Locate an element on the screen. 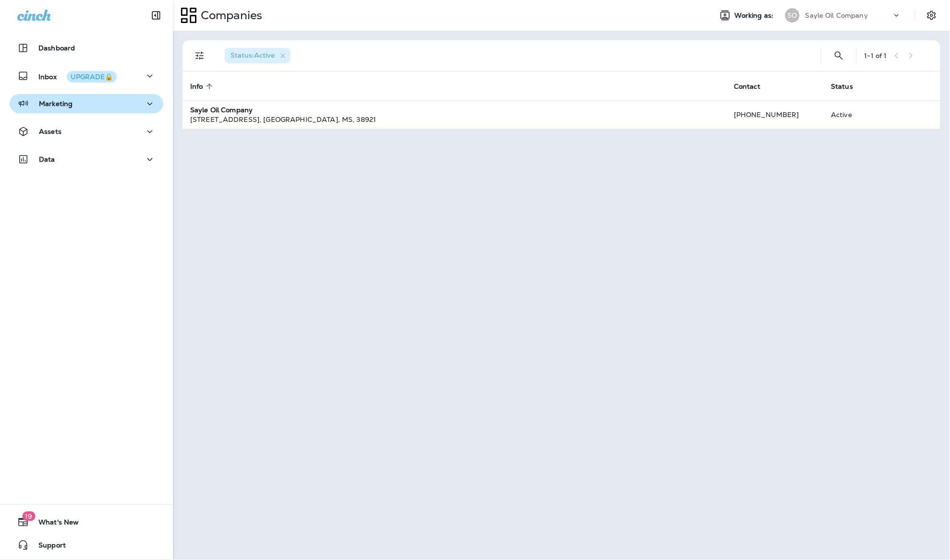 This screenshot has width=950, height=560. td: Active is located at coordinates (854, 114).